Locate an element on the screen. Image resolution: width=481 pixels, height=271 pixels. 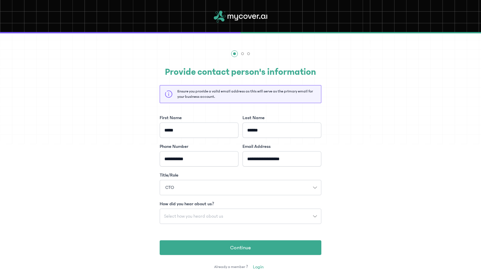
label: How did you hear about us? is located at coordinates (187, 204).